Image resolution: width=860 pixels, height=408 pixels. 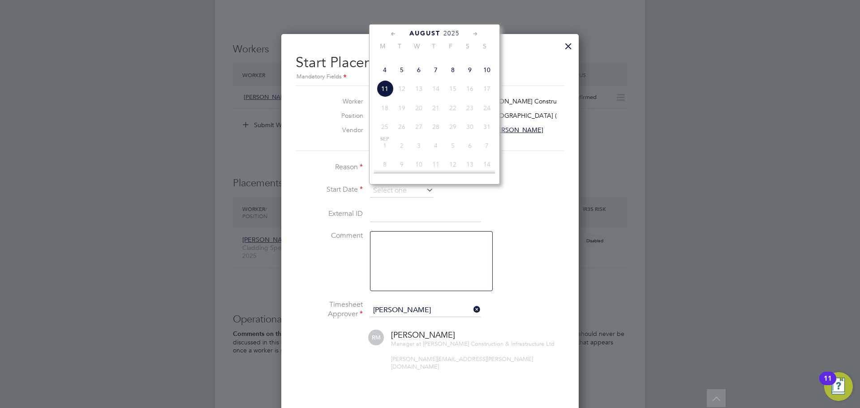 What do you see at coordinates (402, 191) in the screenshot?
I see `input: Select one` at bounding box center [402, 191].